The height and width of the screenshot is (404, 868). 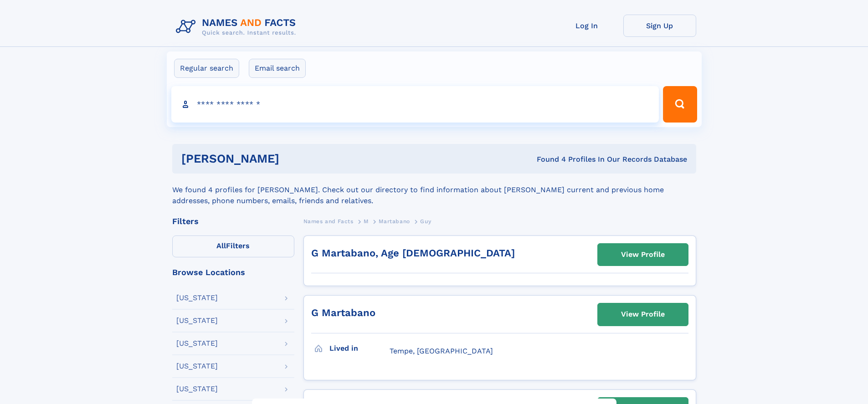 I want to click on a: Martabano, so click(x=394, y=221).